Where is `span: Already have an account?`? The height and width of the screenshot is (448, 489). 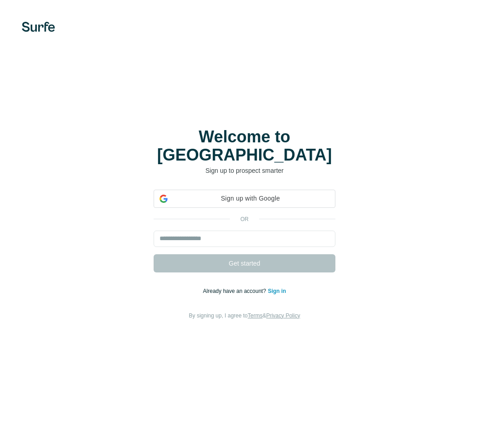 span: Already have an account? is located at coordinates (235, 291).